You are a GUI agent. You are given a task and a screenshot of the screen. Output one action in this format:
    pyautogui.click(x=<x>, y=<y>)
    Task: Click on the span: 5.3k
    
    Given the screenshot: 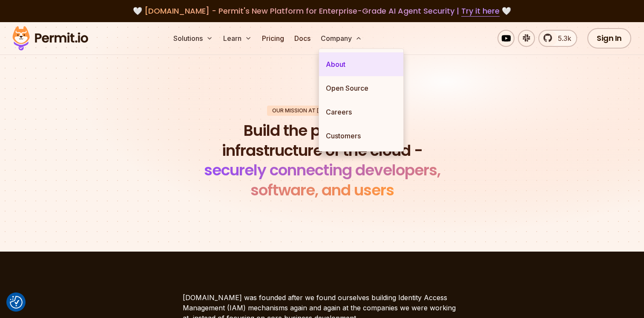 What is the action you would take?
    pyautogui.click(x=562, y=38)
    